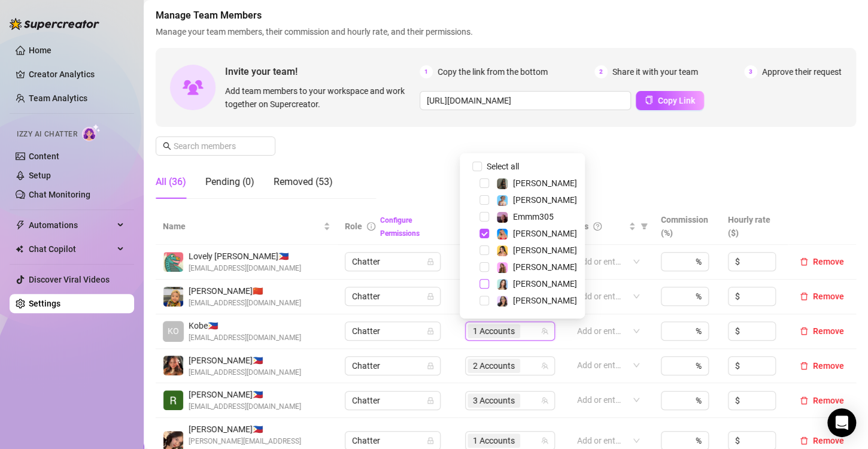  I want to click on span: 3, so click(750, 72).